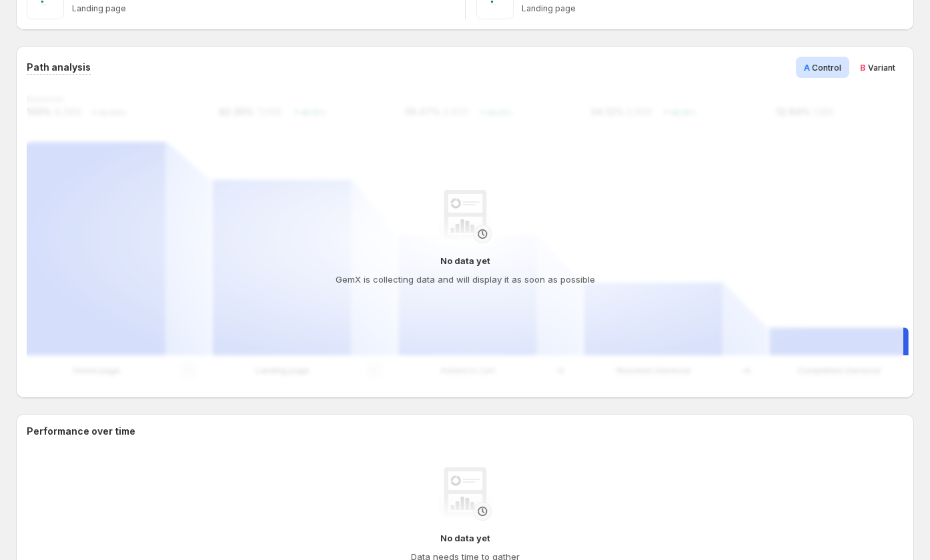 The image size is (930, 560). I want to click on h4: GemX is collecting data and will display it as soon as possible, so click(465, 280).